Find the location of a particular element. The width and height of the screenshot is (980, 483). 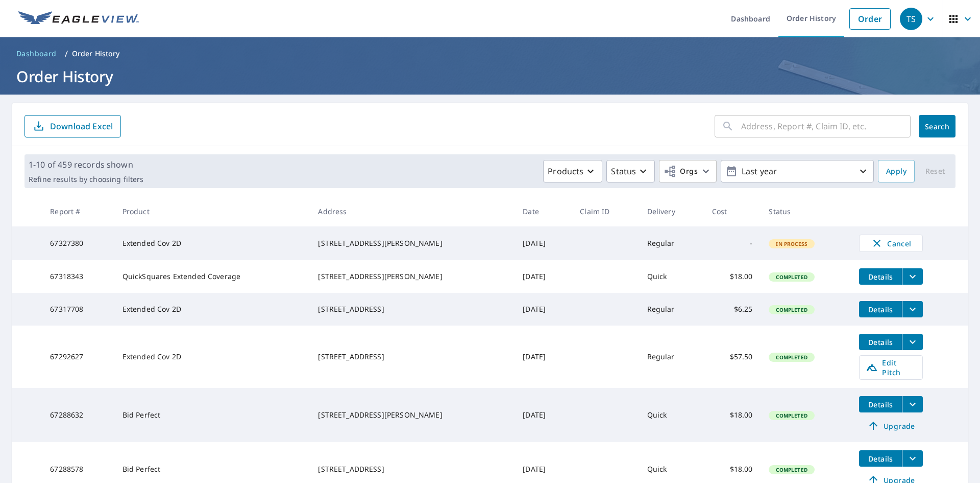

button: filesDropdownBtn-67288578 is located at coordinates (912, 458).